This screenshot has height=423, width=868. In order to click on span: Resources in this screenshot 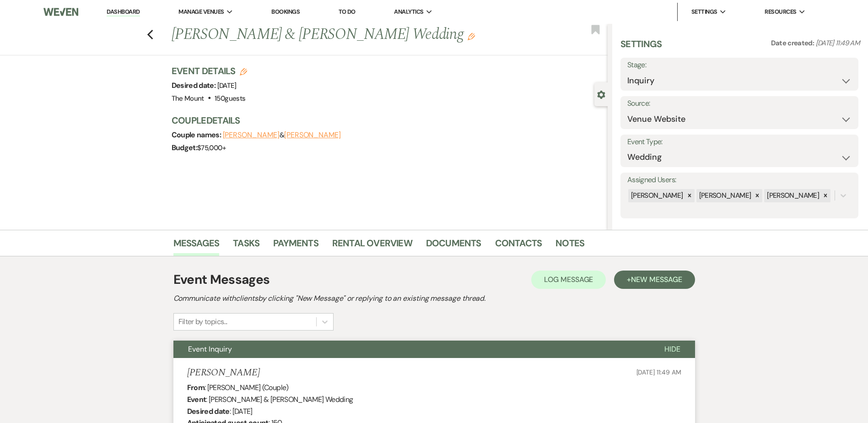, I will do `click(781, 12)`.